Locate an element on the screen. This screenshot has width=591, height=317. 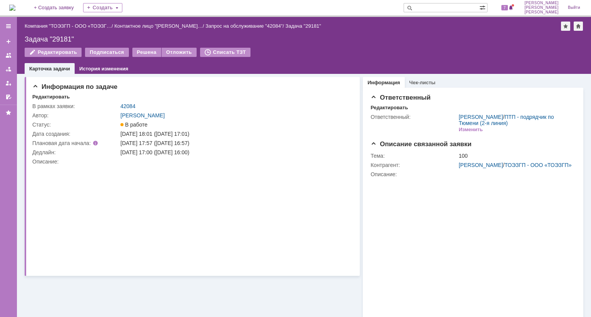
a: История изменения is located at coordinates (103, 68).